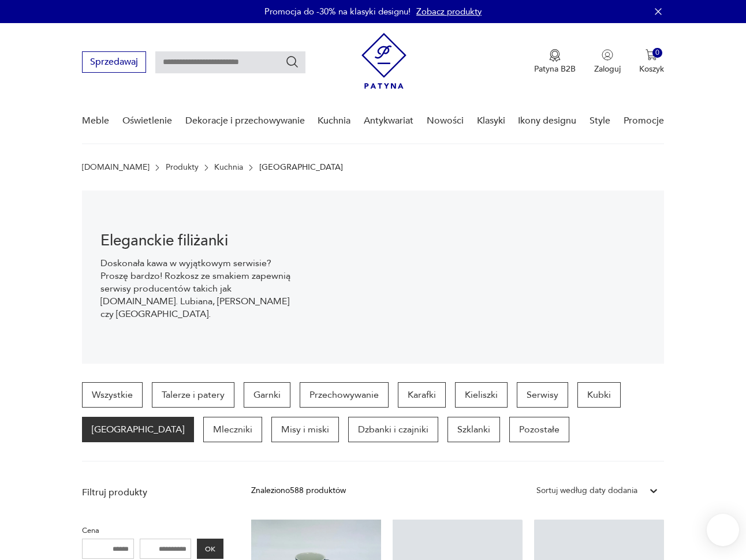 The height and width of the screenshot is (560, 746). I want to click on a: Kubki, so click(599, 395).